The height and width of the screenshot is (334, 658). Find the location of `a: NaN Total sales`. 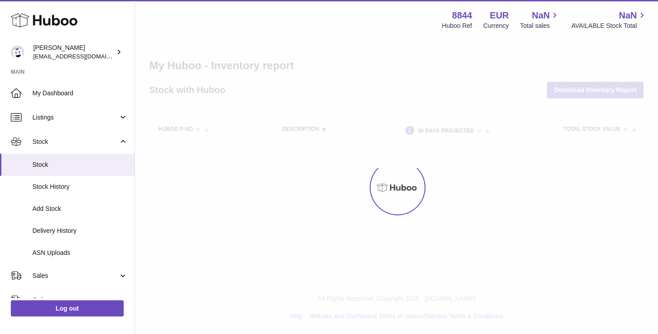

a: NaN Total sales is located at coordinates (540, 20).